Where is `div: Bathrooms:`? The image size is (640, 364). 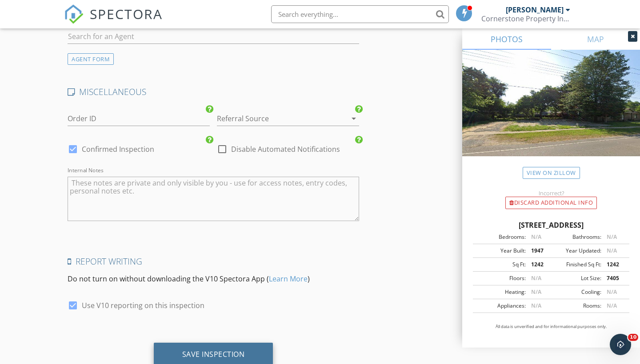 div: Bathrooms: is located at coordinates (576, 237).